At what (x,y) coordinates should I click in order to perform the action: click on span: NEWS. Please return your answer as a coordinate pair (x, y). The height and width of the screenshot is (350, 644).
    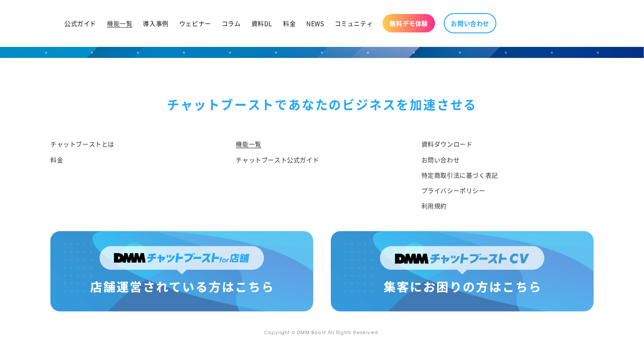
    Looking at the image, I should click on (315, 23).